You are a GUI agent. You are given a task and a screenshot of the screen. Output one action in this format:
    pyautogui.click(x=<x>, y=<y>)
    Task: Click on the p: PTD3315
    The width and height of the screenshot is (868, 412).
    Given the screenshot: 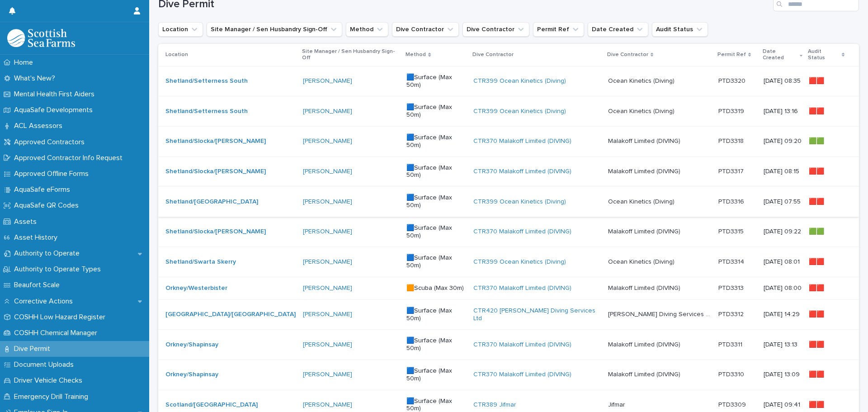 What is the action you would take?
    pyautogui.click(x=732, y=230)
    